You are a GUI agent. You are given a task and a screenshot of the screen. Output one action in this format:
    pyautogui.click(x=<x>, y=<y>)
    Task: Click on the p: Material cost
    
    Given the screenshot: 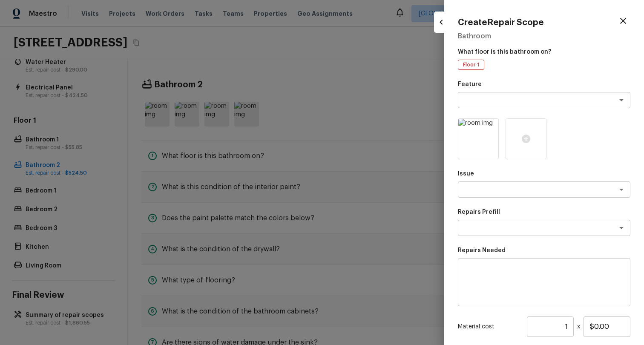 What is the action you would take?
    pyautogui.click(x=491, y=327)
    